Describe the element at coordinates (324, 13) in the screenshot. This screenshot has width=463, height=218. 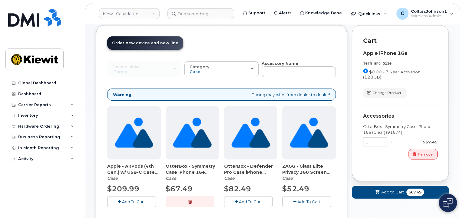
I see `span: Knowledge Base` at that location.